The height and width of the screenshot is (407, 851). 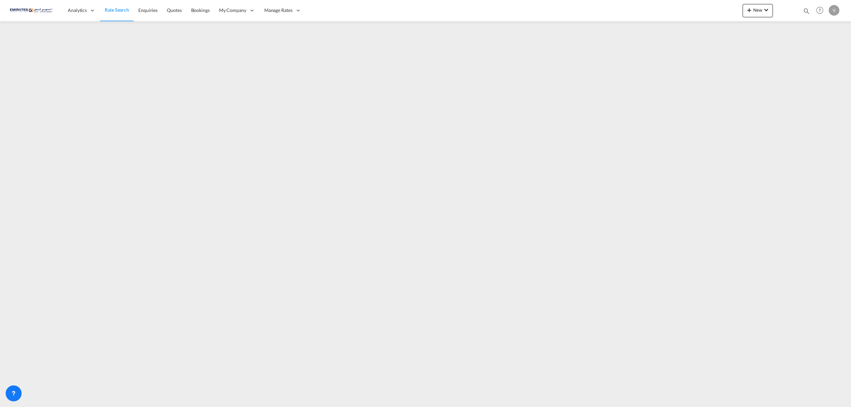 What do you see at coordinates (278, 10) in the screenshot?
I see `span: Manage Rates` at bounding box center [278, 10].